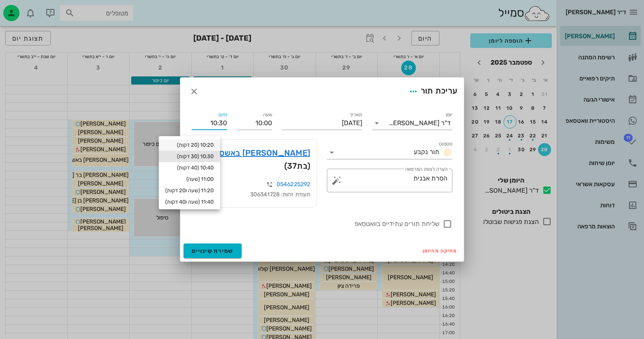 This screenshot has width=644, height=339. Describe the element at coordinates (189, 168) in the screenshot. I see `div: 10:40 (40 דקות)` at that location.